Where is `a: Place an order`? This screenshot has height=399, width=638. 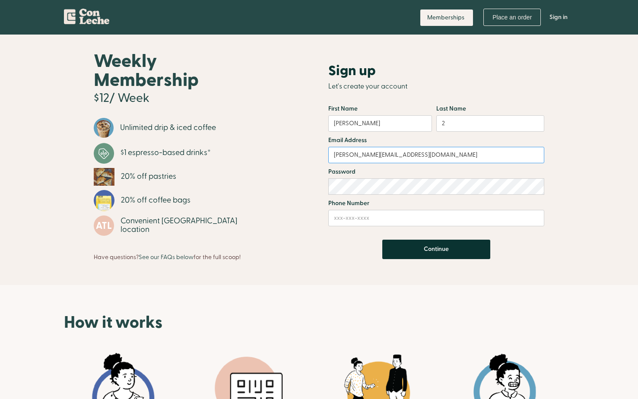 a: Place an order is located at coordinates (512, 17).